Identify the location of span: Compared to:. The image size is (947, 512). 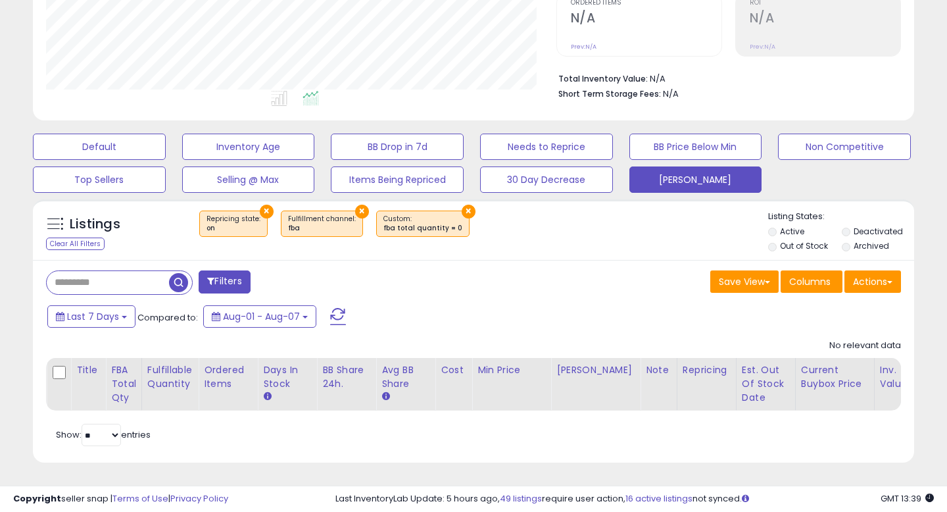
(168, 317).